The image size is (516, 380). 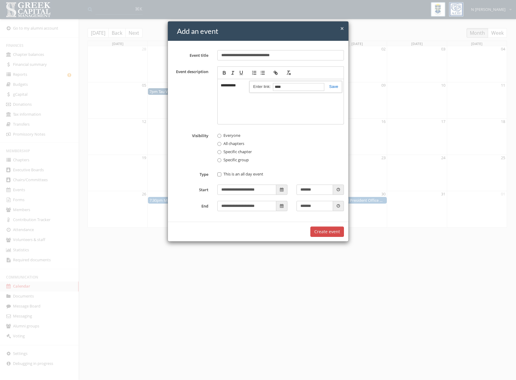 I want to click on input: Specific chapter, so click(x=219, y=152).